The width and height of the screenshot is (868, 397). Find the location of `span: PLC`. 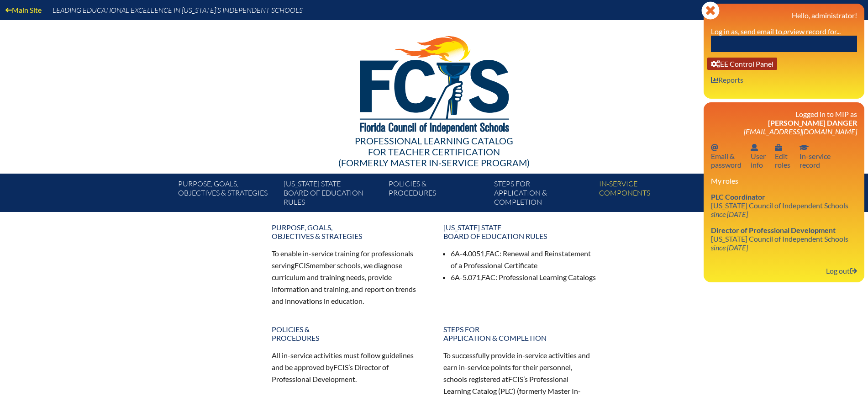

span: PLC is located at coordinates (507, 391).